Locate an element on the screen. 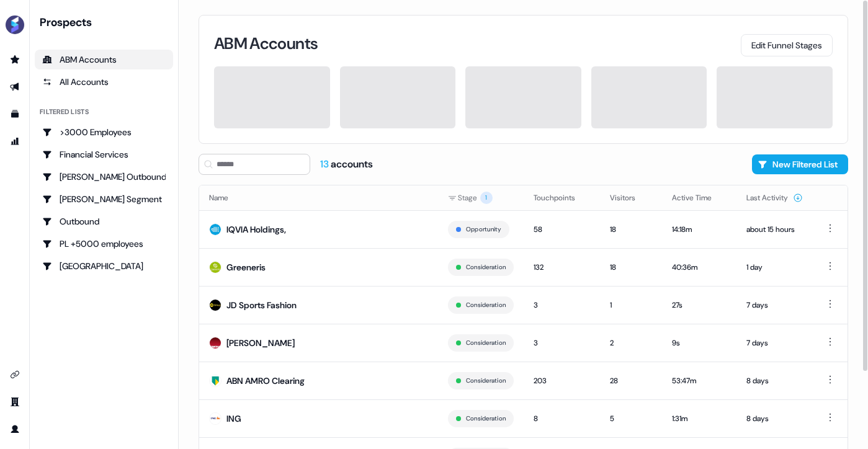 This screenshot has width=868, height=449. a: Go to >3000 Employees is located at coordinates (104, 132).